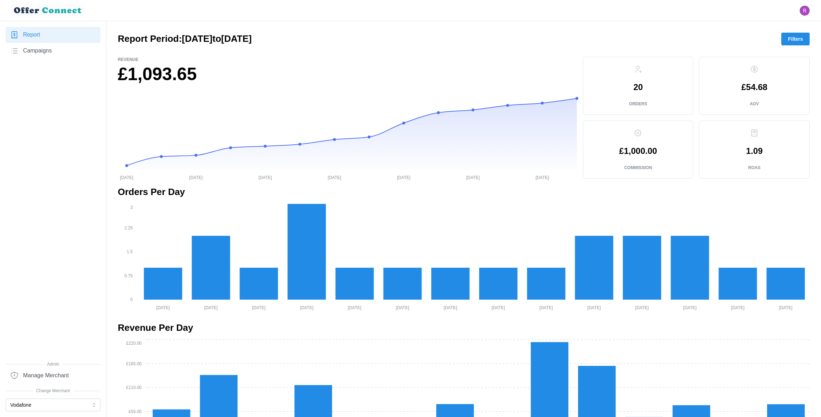 This screenshot has height=417, width=821. I want to click on tspan: 1.5, so click(130, 252).